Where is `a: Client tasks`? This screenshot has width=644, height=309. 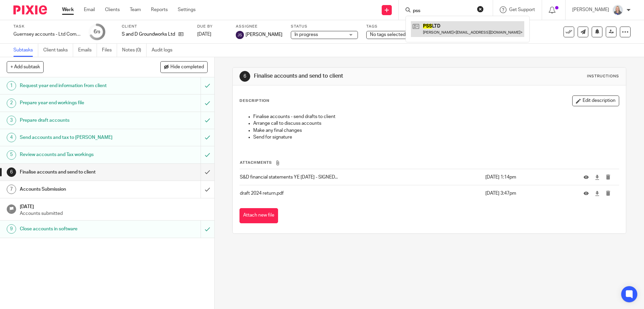 a: Client tasks is located at coordinates (58, 50).